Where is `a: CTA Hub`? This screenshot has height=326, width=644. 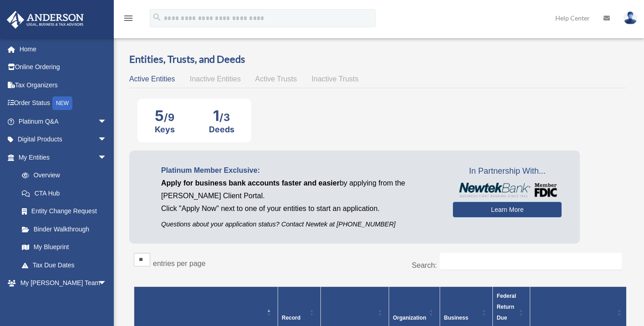 a: CTA Hub is located at coordinates (64, 193).